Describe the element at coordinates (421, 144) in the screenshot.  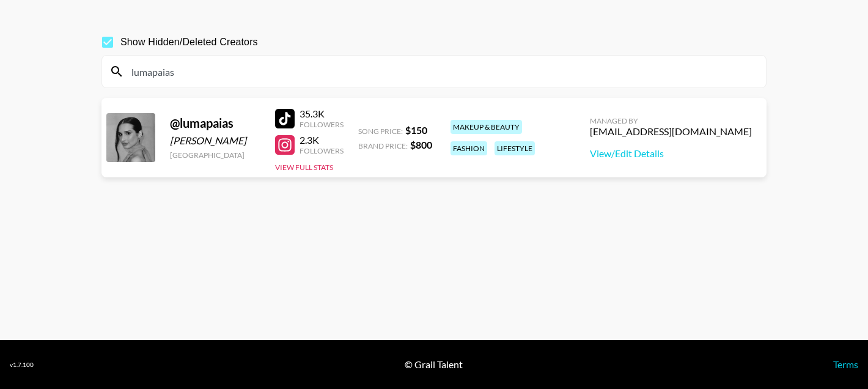
I see `strong: $ 800` at that location.